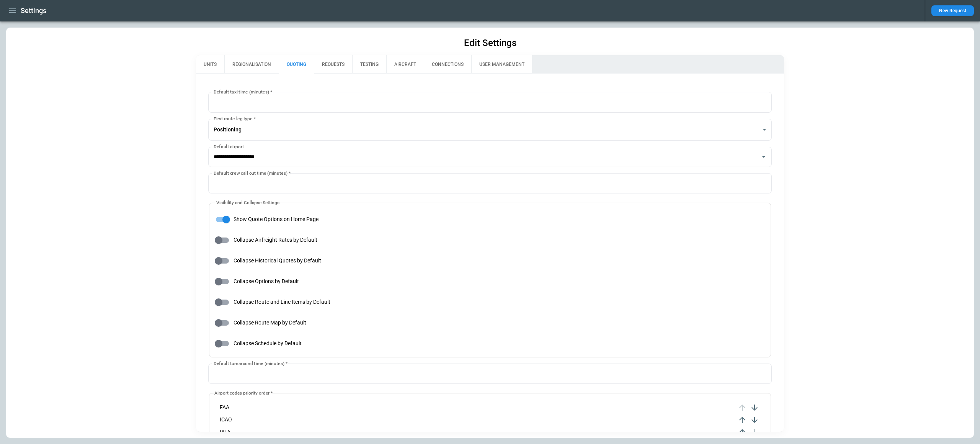 This screenshot has width=980, height=444. What do you see at coordinates (333, 64) in the screenshot?
I see `button: REQUESTS` at bounding box center [333, 64].